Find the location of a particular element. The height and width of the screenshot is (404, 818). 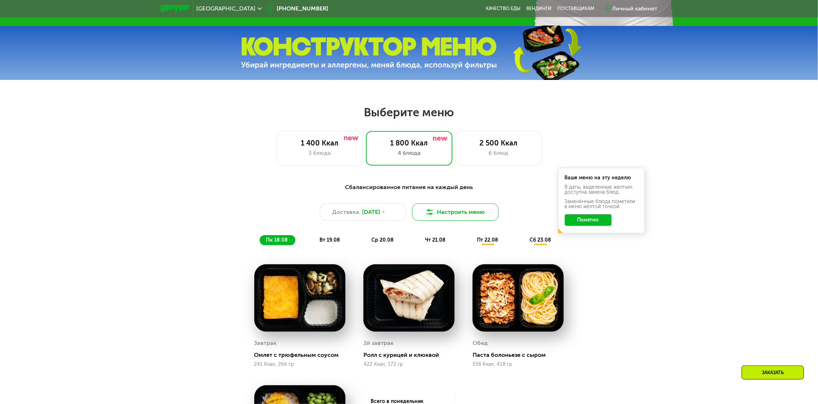

div: Завтрак is located at coordinates (266, 343).